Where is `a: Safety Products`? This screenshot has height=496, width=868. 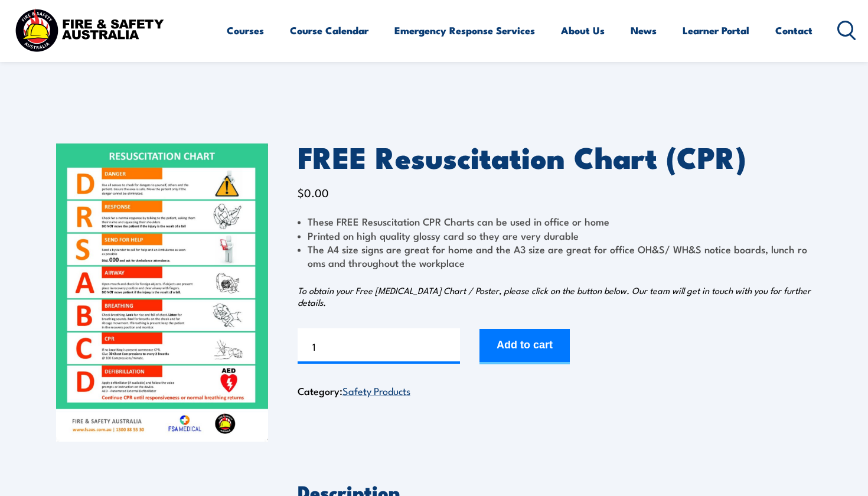
a: Safety Products is located at coordinates (376, 390).